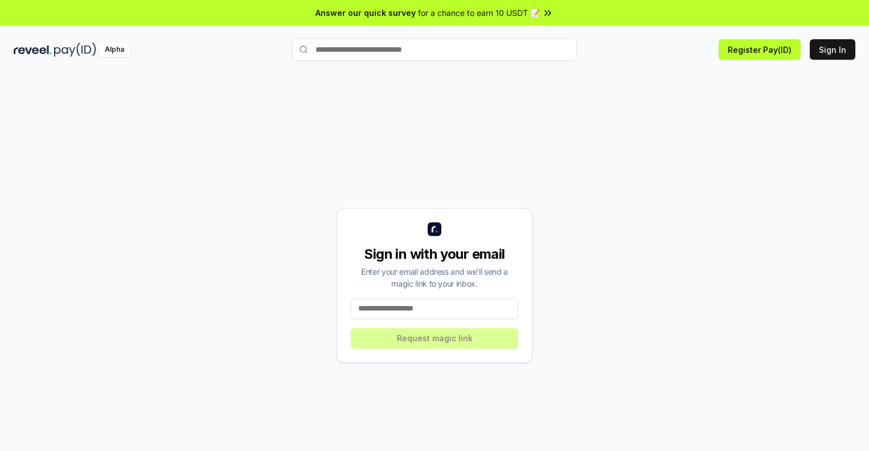  I want to click on span: Answer our quick survey, so click(365, 13).